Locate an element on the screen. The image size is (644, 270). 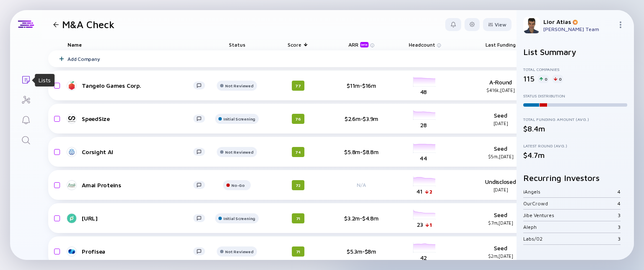
h2: Recurring Investors is located at coordinates (576, 178).